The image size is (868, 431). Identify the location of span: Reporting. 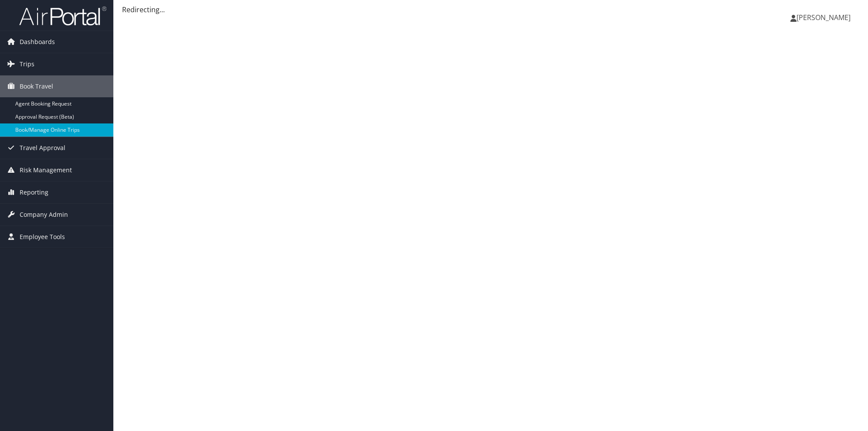
(34, 192).